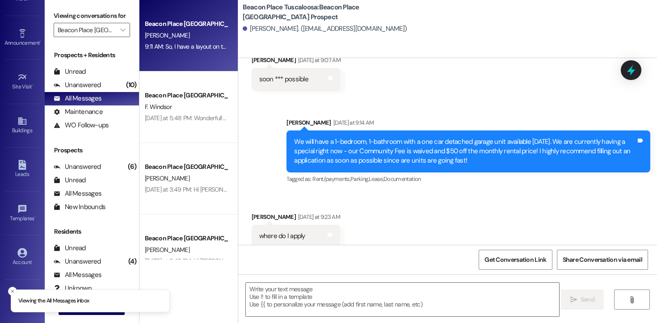 The width and height of the screenshot is (657, 323). I want to click on div: where do I apply, so click(282, 236).